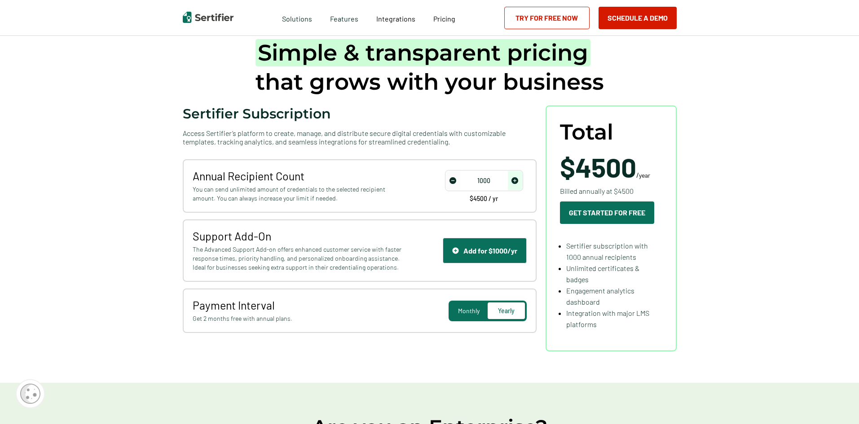 The height and width of the screenshot is (424, 859). Describe the element at coordinates (469, 311) in the screenshot. I see `span: Monthly` at that location.